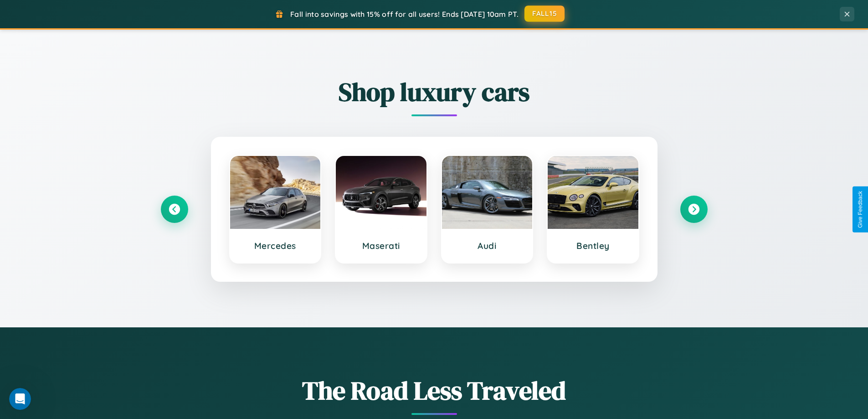  Describe the element at coordinates (434, 390) in the screenshot. I see `h1: The Road Less Traveled` at that location.